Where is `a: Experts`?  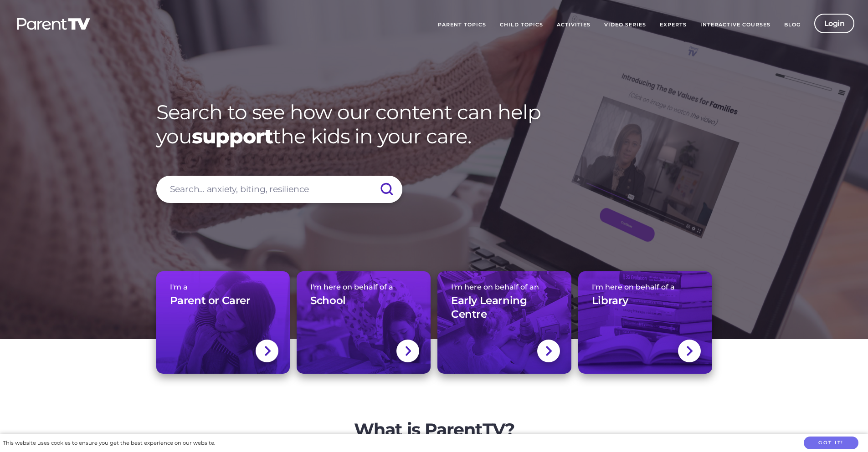 a: Experts is located at coordinates (673, 25).